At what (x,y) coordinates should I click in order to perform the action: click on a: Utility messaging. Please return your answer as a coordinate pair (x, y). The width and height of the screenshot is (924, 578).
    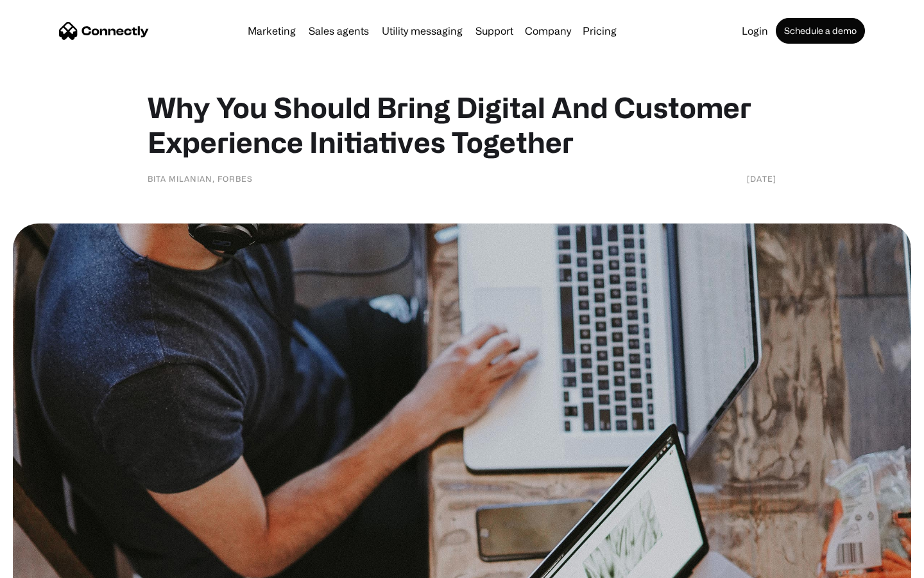
    Looking at the image, I should click on (423, 31).